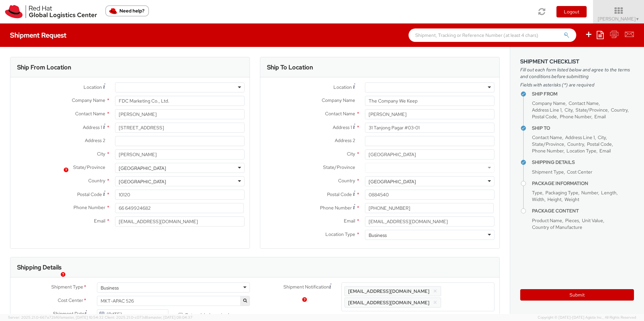 Image resolution: width=644 pixels, height=321 pixels. Describe the element at coordinates (40, 268) in the screenshot. I see `h3: Shipping Details` at that location.